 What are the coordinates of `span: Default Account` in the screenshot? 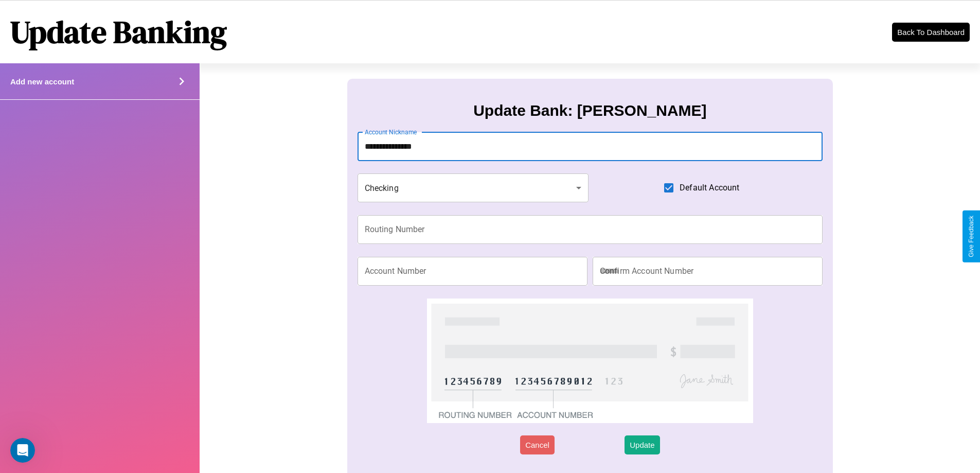 It's located at (710, 188).